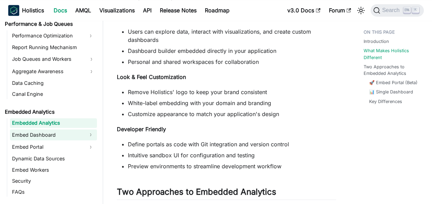 The image size is (432, 204). Describe the element at coordinates (415, 10) in the screenshot. I see `kbd: K` at that location.